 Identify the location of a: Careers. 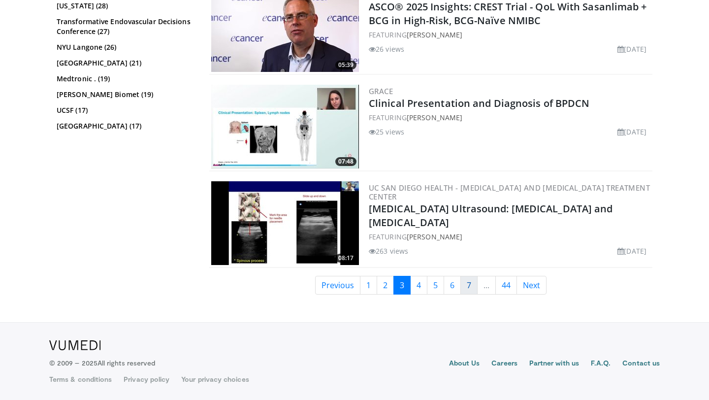
(504, 364).